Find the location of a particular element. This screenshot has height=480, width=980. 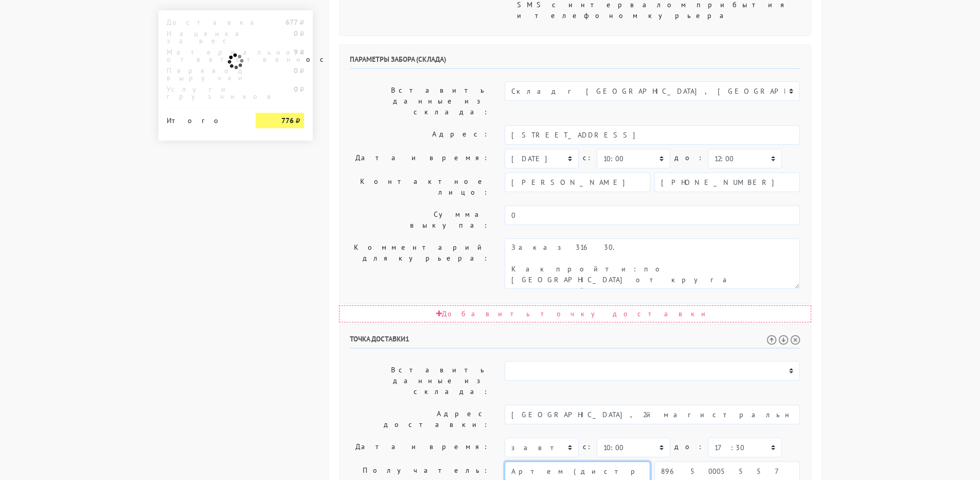

label: Адрес: is located at coordinates (420, 135).